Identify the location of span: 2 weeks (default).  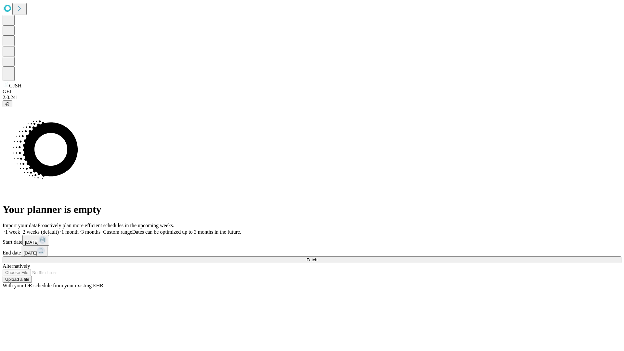
(41, 232).